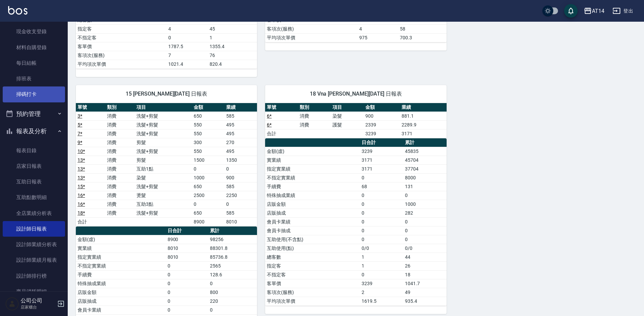  What do you see at coordinates (425, 301) in the screenshot?
I see `td: 935.4` at bounding box center [425, 301].